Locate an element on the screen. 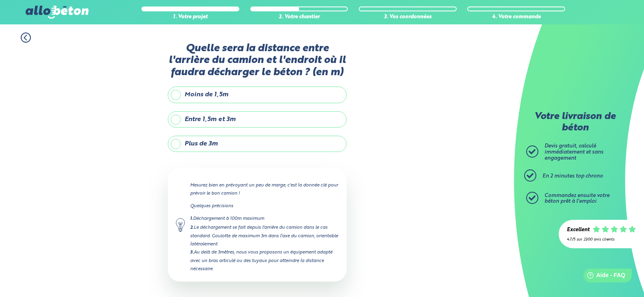 The height and width of the screenshot is (297, 644). label: Quelle sera la distance entre l'arrière du camion et l'endroit où il faudra décharger le béton ? ... is located at coordinates (257, 60).